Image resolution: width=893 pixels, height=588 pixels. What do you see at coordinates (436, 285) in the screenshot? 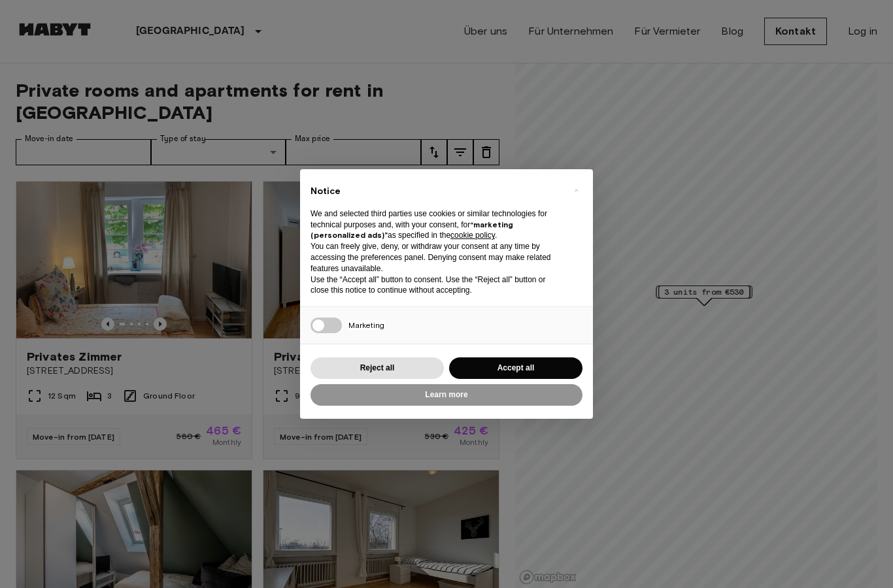
I see `p: Use the “Accept all” button to consent. Use the “Reject all” button or close this notice to conti...` at bounding box center [436, 285].